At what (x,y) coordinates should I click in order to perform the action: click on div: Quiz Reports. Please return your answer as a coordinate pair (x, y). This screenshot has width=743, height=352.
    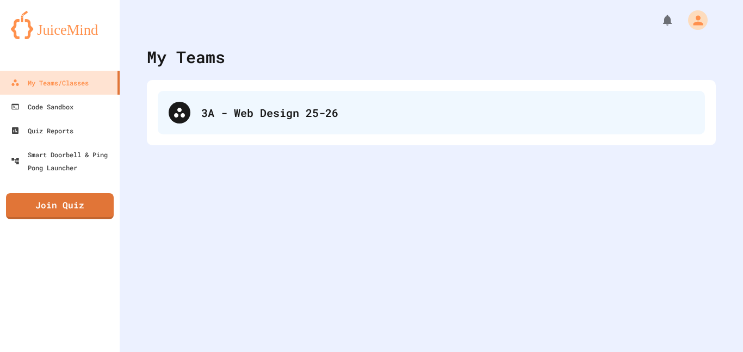
    Looking at the image, I should click on (42, 130).